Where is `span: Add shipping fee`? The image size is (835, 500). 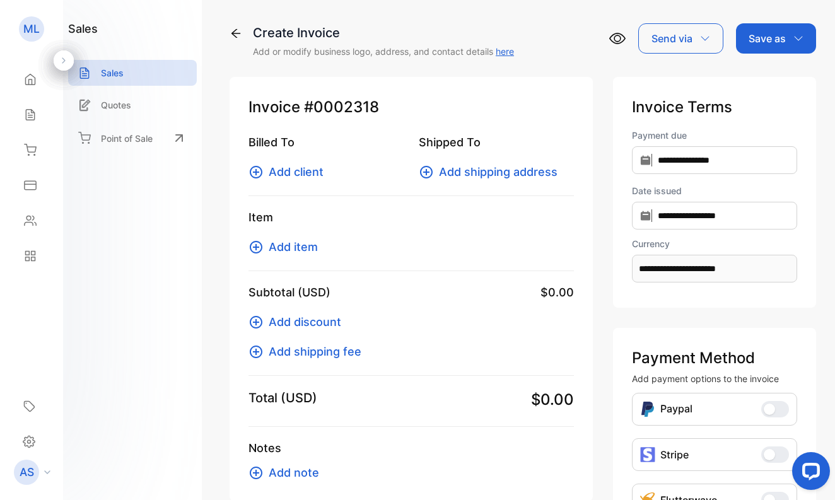 span: Add shipping fee is located at coordinates (315, 351).